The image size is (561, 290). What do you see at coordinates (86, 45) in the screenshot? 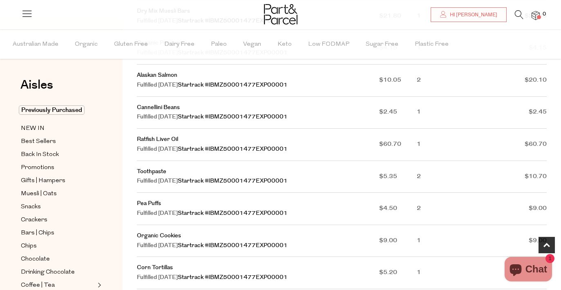
I see `span: Organic` at bounding box center [86, 45].